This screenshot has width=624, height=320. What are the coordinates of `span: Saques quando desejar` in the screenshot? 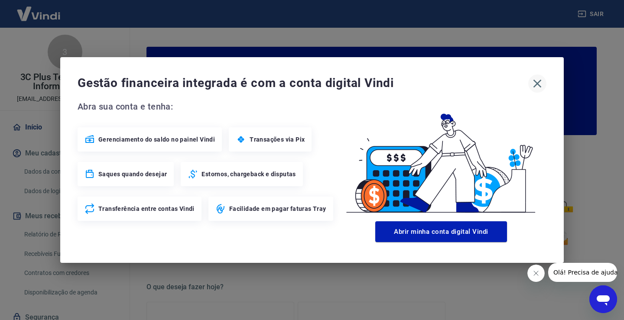 It's located at (133, 174).